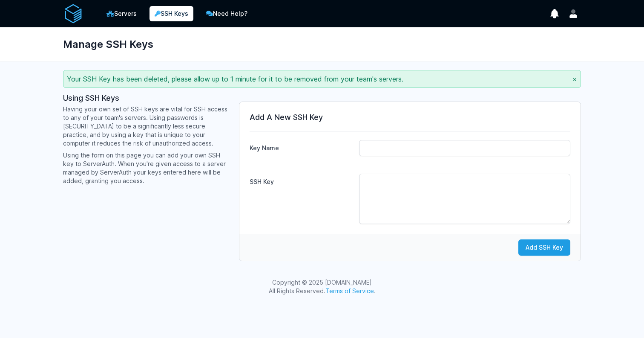 This screenshot has width=644, height=338. What do you see at coordinates (73, 14) in the screenshot?
I see `img: serverAuth logo` at bounding box center [73, 14].